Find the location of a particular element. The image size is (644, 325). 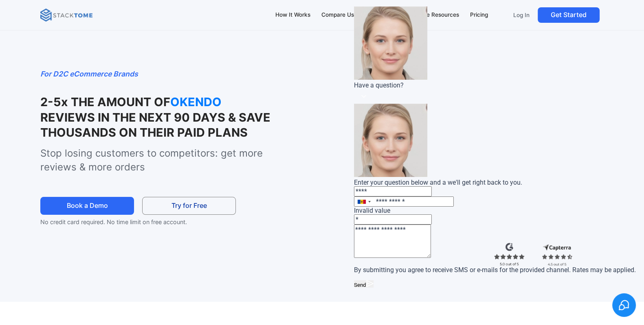

div: How It Works is located at coordinates (293, 15).